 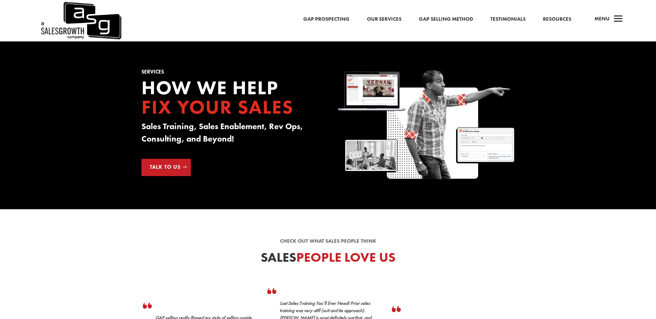 I want to click on a: Testimonials, so click(x=508, y=19).